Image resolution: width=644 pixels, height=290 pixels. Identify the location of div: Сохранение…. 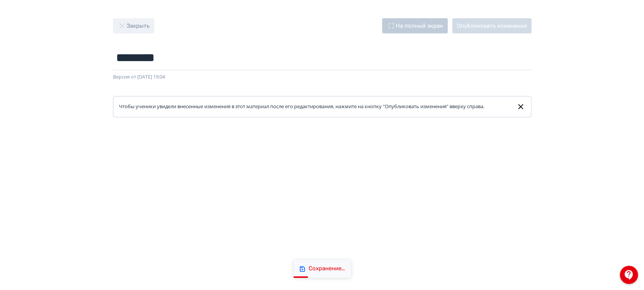
(327, 269).